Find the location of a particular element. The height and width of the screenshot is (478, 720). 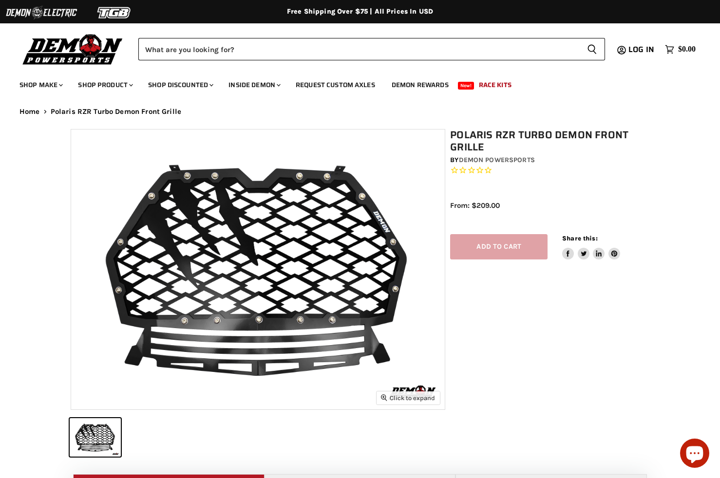

span: Click to expand is located at coordinates (408, 398).